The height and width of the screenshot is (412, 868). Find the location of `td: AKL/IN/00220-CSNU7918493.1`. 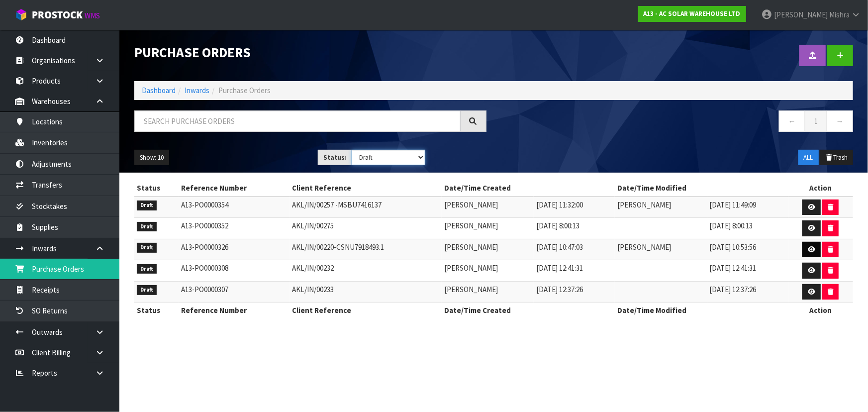

td: AKL/IN/00220-CSNU7918493.1 is located at coordinates (365, 250).